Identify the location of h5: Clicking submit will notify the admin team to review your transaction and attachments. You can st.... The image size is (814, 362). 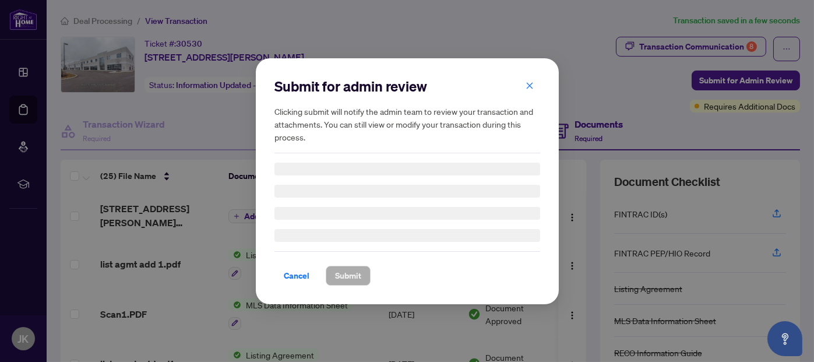
(407, 124).